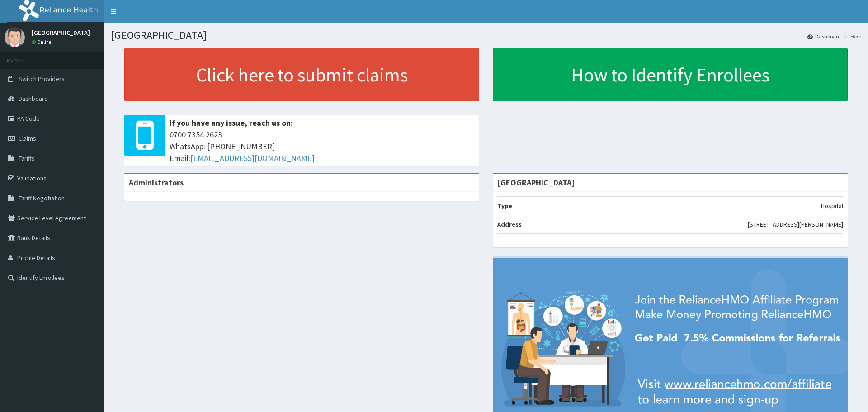  Describe the element at coordinates (42, 198) in the screenshot. I see `span: Tariff Negotiation` at that location.